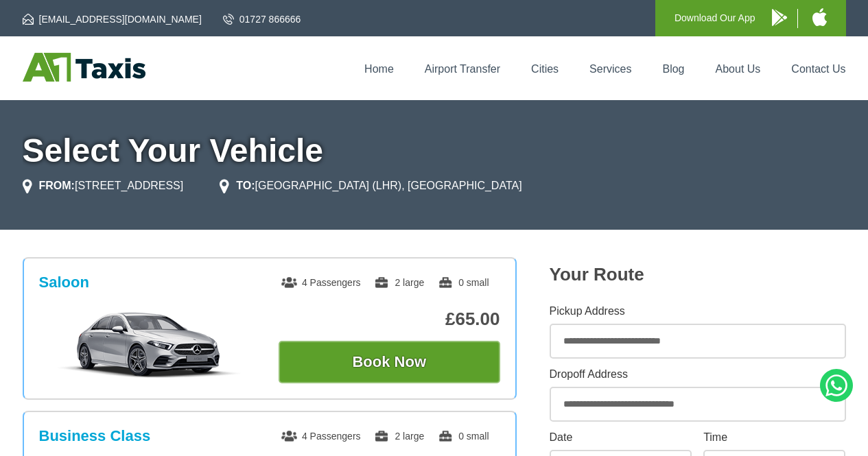  What do you see at coordinates (245, 185) in the screenshot?
I see `strong: TO:` at bounding box center [245, 185].